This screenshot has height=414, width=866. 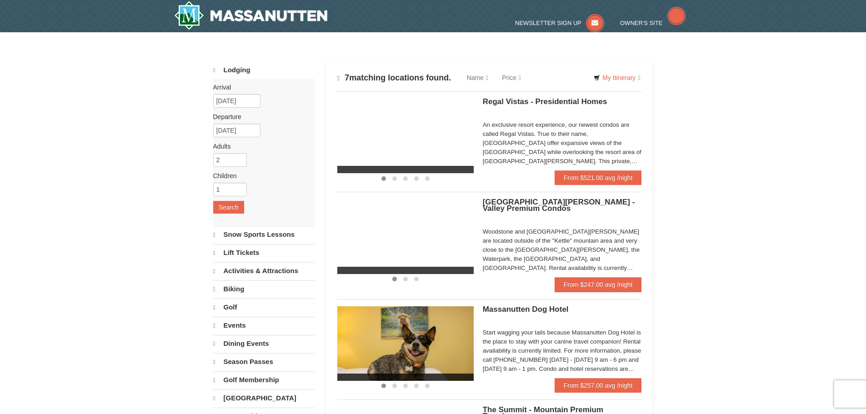 I want to click on a: Newsletter Sign Up, so click(x=560, y=23).